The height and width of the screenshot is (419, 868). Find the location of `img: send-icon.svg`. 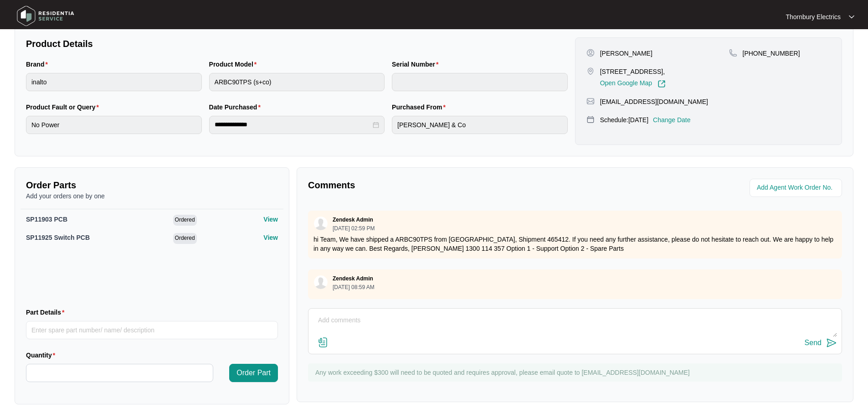

img: send-icon.svg is located at coordinates (832, 343).